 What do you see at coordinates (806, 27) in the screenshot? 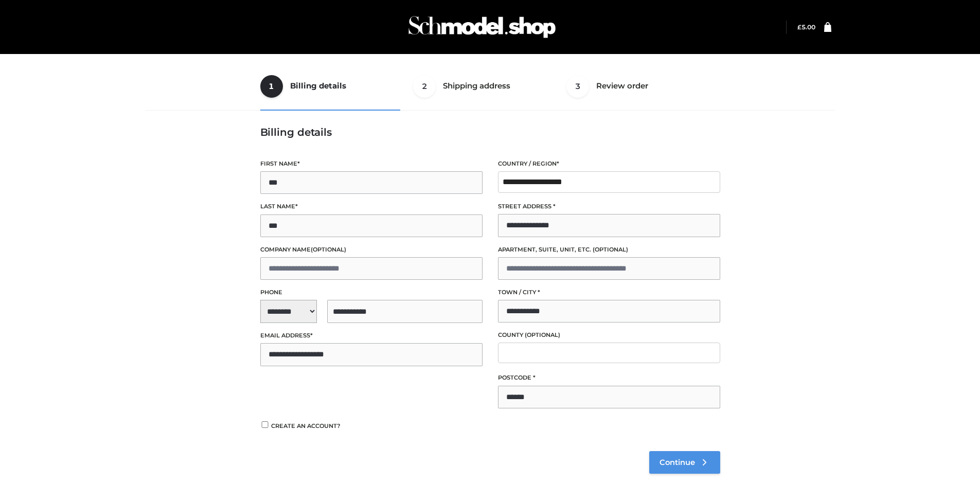
I see `bdi: 5.00` at bounding box center [806, 27].